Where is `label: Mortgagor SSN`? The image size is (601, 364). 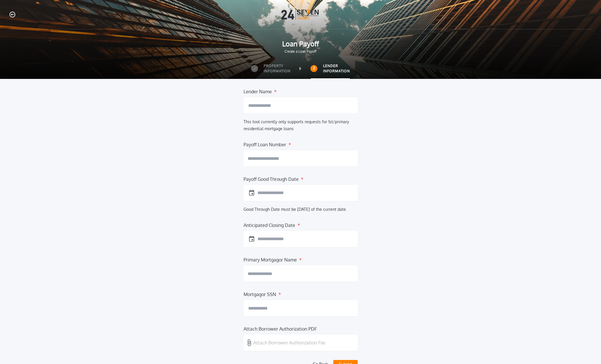 label: Mortgagor SSN is located at coordinates (259, 293).